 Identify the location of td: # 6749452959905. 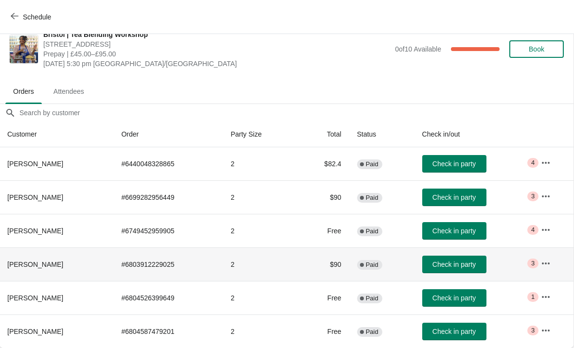
(168, 230).